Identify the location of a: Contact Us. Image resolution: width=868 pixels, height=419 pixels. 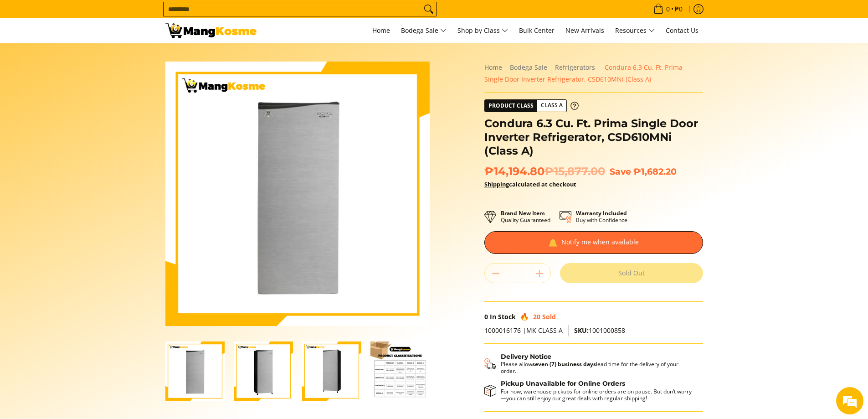
(682, 31).